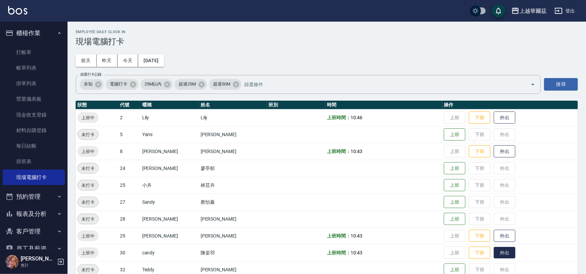 This screenshot has height=274, width=586. What do you see at coordinates (122, 84) in the screenshot?
I see `div: 電腦打卡` at bounding box center [122, 84].